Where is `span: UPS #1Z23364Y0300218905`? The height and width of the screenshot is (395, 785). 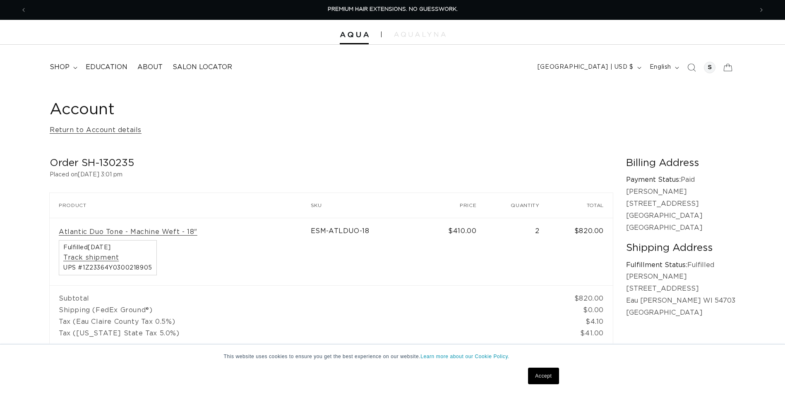 span: UPS #1Z23364Y0300218905 is located at coordinates (108, 268).